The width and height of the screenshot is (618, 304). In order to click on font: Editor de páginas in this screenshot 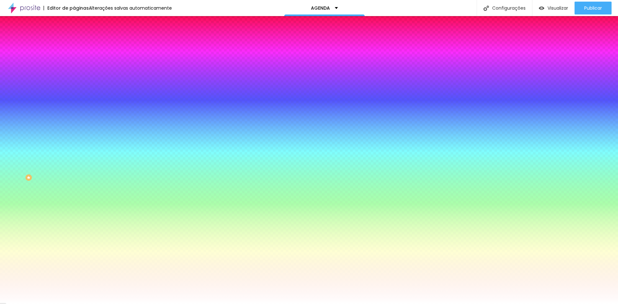, I will do `click(68, 8)`.